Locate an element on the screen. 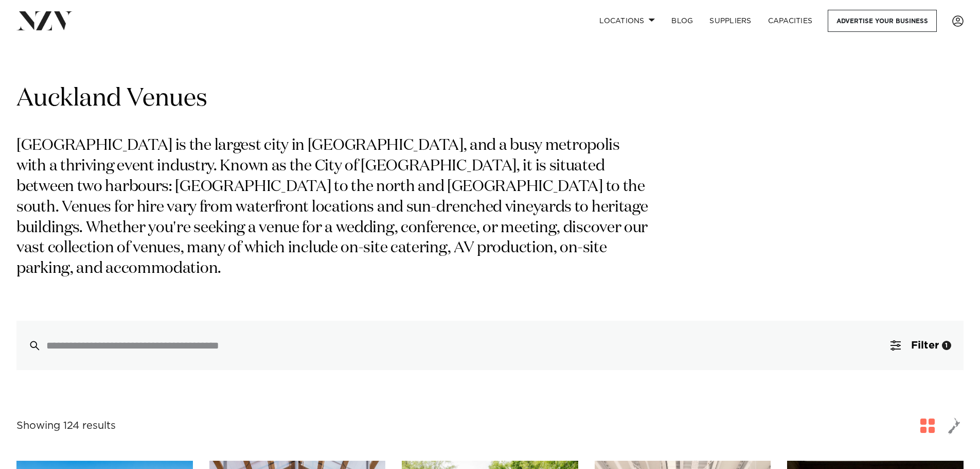 The image size is (980, 469). a: Advertise your business is located at coordinates (882, 21).